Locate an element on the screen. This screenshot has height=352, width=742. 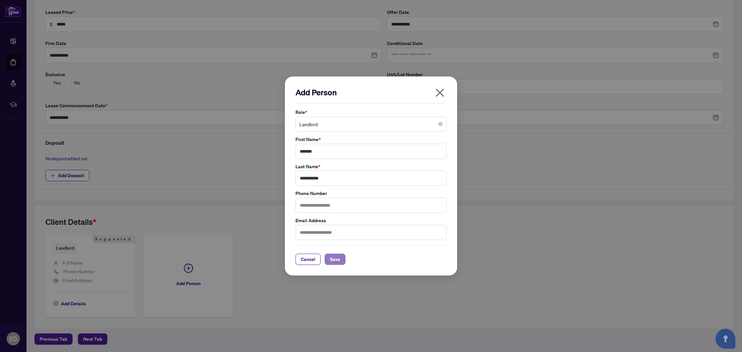
button: Open asap is located at coordinates (725, 339).